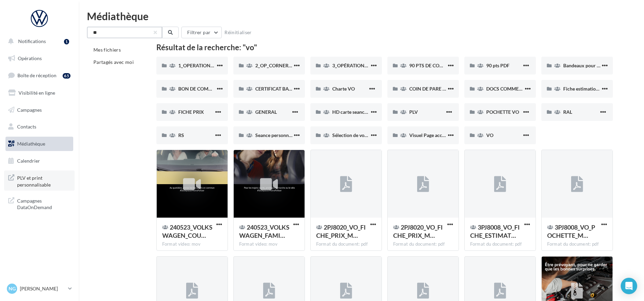 The height and width of the screenshot is (301, 644). What do you see at coordinates (571, 232) in the screenshot?
I see `span: 3PJ8008_VO_POCHETTE_MOBILTYSOLUTIONS_515x435o_220x315f_E3_HD` at bounding box center [571, 232].